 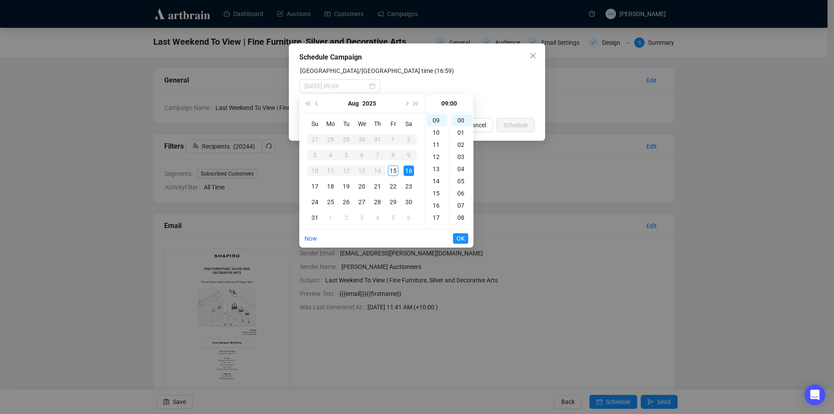 What do you see at coordinates (460, 238) in the screenshot?
I see `span: OK` at bounding box center [460, 238].